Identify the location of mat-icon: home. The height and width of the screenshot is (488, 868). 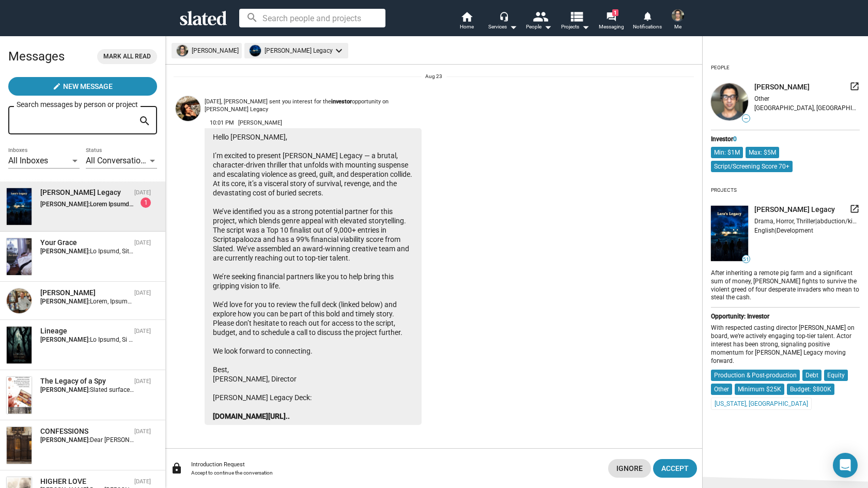
(467, 17).